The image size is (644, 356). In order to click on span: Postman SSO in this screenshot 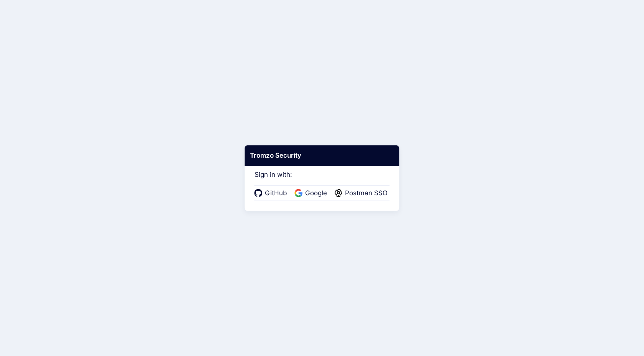, I will do `click(366, 193)`.